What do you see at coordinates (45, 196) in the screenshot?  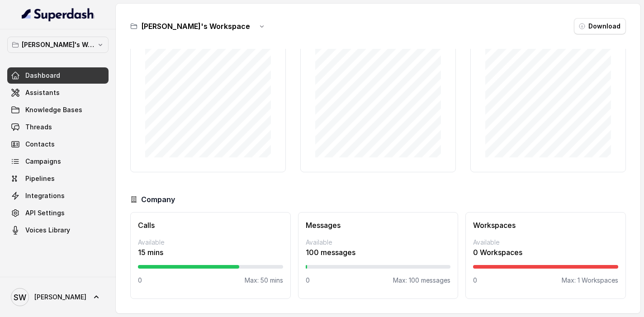 I see `span: Integrations` at bounding box center [45, 196].